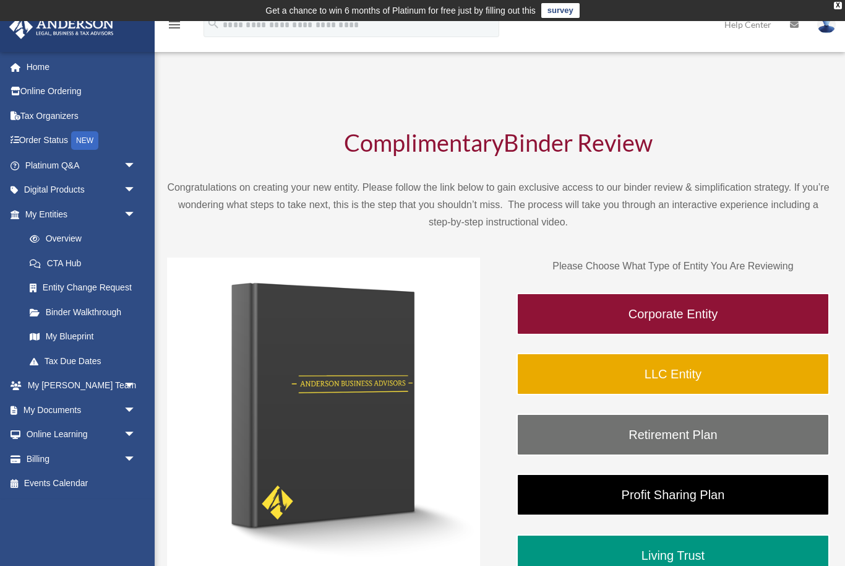  I want to click on div: close, so click(838, 6).